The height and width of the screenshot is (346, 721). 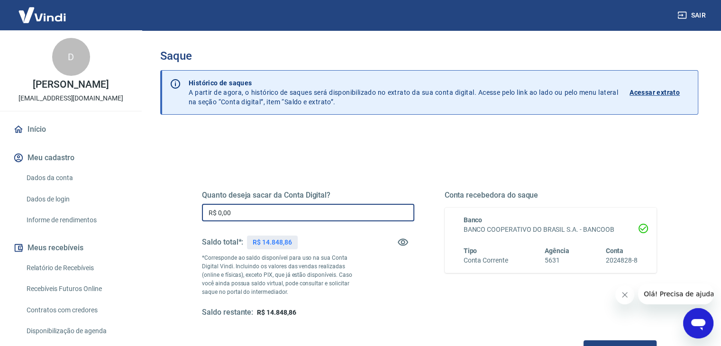 What do you see at coordinates (276, 312) in the screenshot?
I see `span: R$ 14.848,86` at bounding box center [276, 312].